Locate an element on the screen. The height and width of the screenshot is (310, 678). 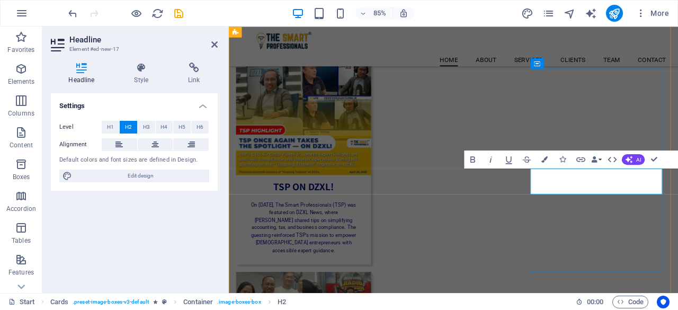
button: Colors is located at coordinates (545, 160).